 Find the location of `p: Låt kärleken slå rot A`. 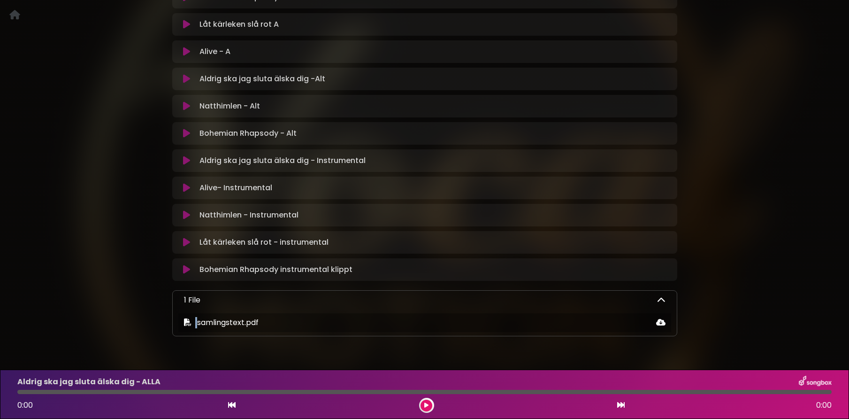

p: Låt kärleken slå rot A is located at coordinates (239, 24).